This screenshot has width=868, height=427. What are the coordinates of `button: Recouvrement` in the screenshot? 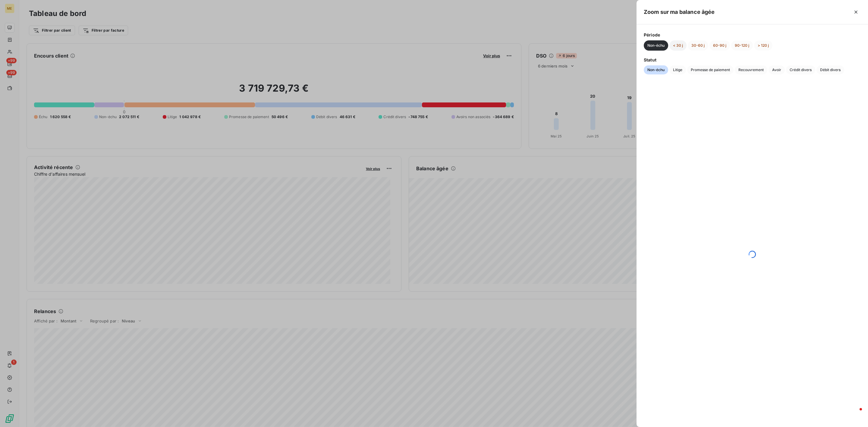 It's located at (751, 70).